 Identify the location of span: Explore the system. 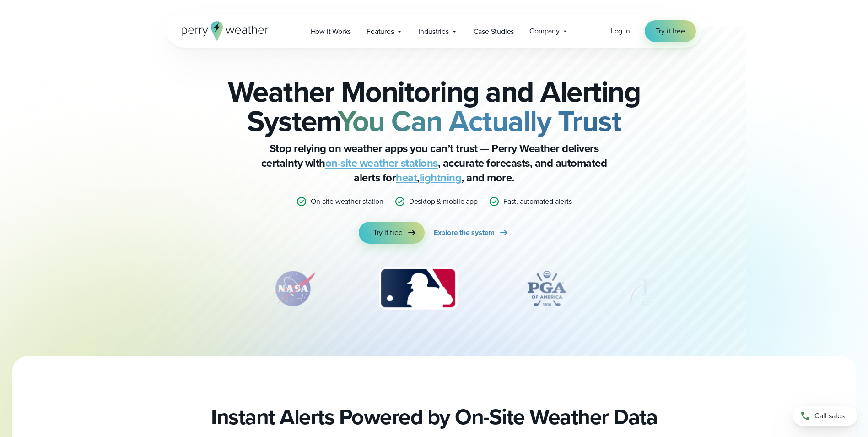
(464, 232).